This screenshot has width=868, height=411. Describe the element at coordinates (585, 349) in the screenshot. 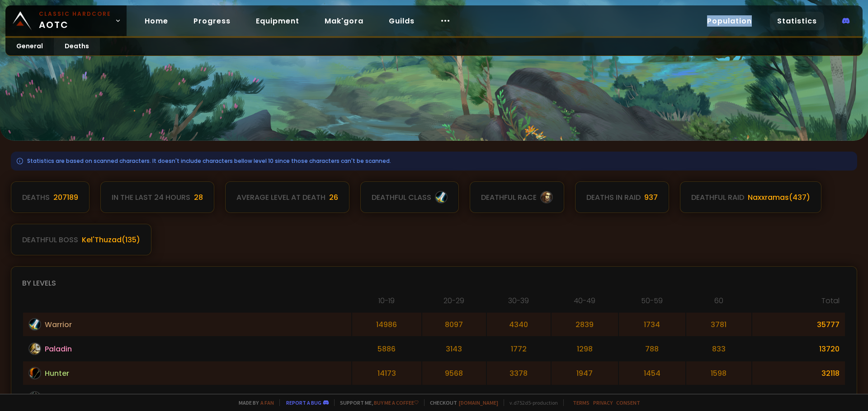

I see `td: 1298` at that location.